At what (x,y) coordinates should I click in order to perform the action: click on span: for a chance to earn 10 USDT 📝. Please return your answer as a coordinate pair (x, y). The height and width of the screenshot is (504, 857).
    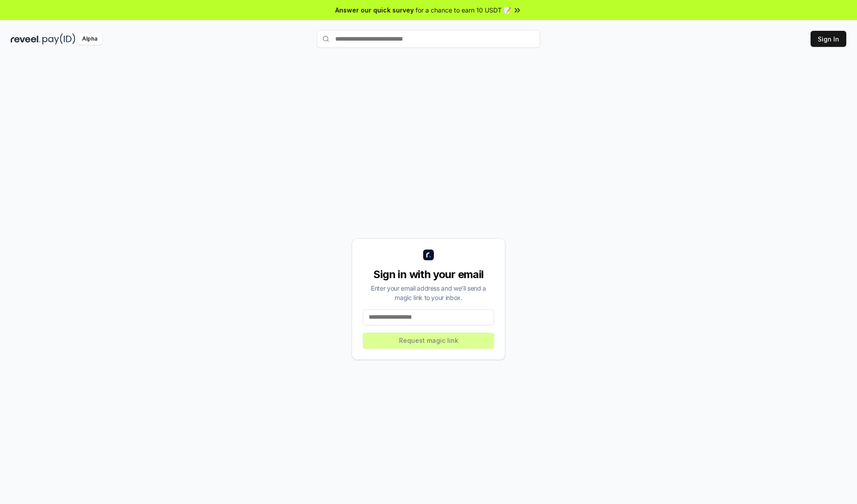
    Looking at the image, I should click on (463, 10).